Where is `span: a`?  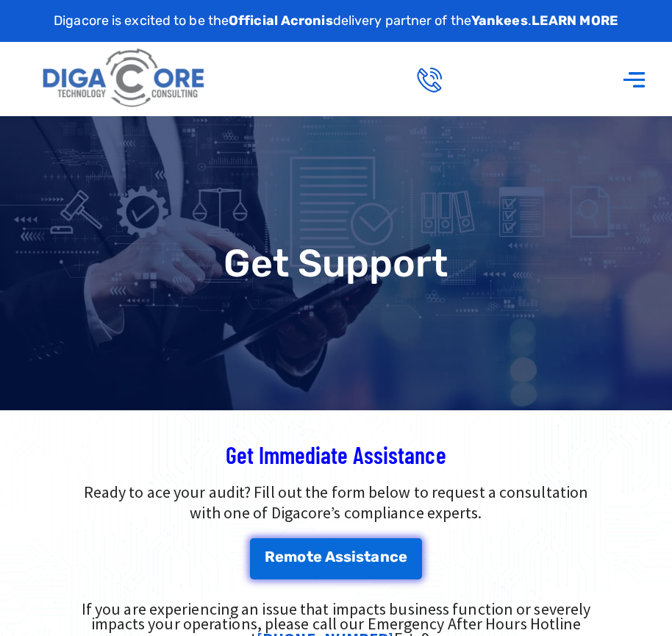
span: a is located at coordinates (375, 557).